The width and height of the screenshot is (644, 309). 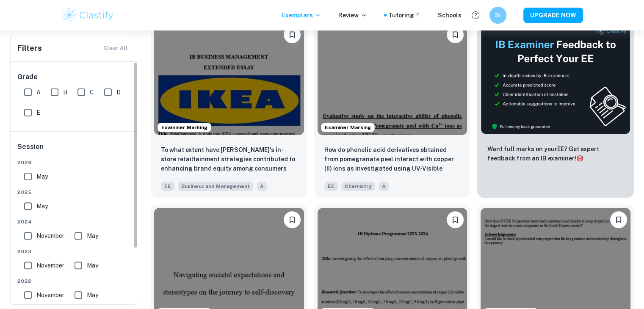 What do you see at coordinates (74, 192) in the screenshot?
I see `span: 2025` at bounding box center [74, 192].